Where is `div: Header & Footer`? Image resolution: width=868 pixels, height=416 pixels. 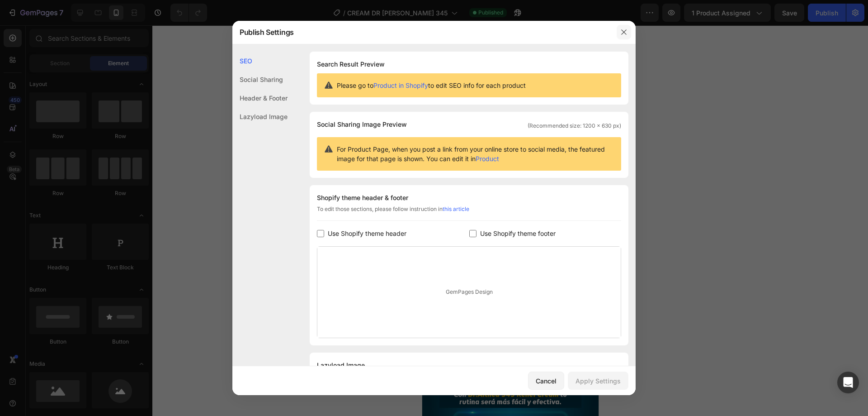
div: Header & Footer is located at coordinates (260, 97).